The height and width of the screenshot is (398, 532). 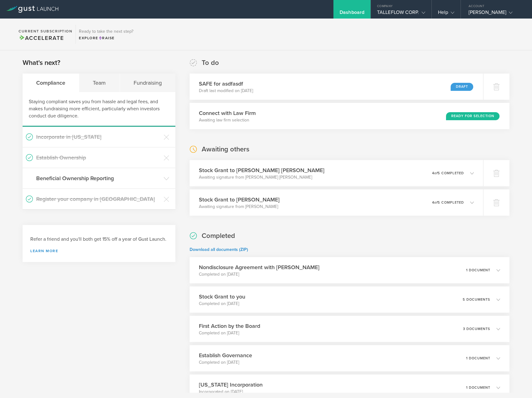 What do you see at coordinates (477, 329) in the screenshot?
I see `p: 3 documents` at bounding box center [477, 329].